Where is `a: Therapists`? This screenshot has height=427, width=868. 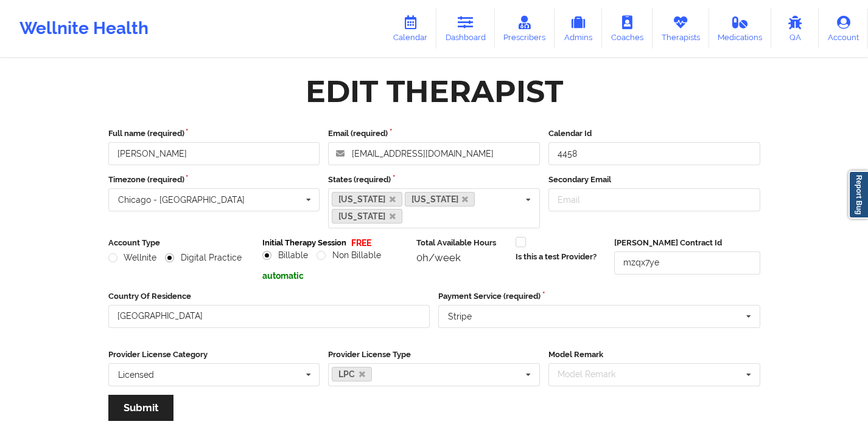 a: Therapists is located at coordinates (680, 29).